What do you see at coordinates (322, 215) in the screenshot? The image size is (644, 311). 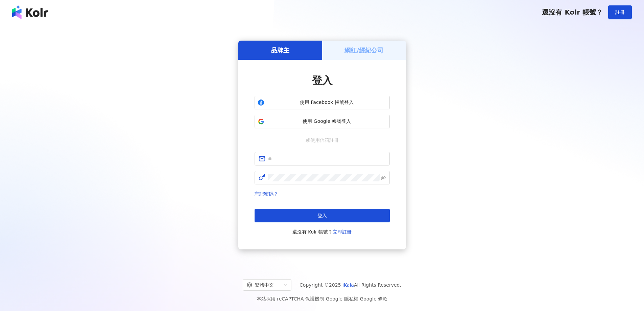 I see `button: 登入` at bounding box center [322, 215].